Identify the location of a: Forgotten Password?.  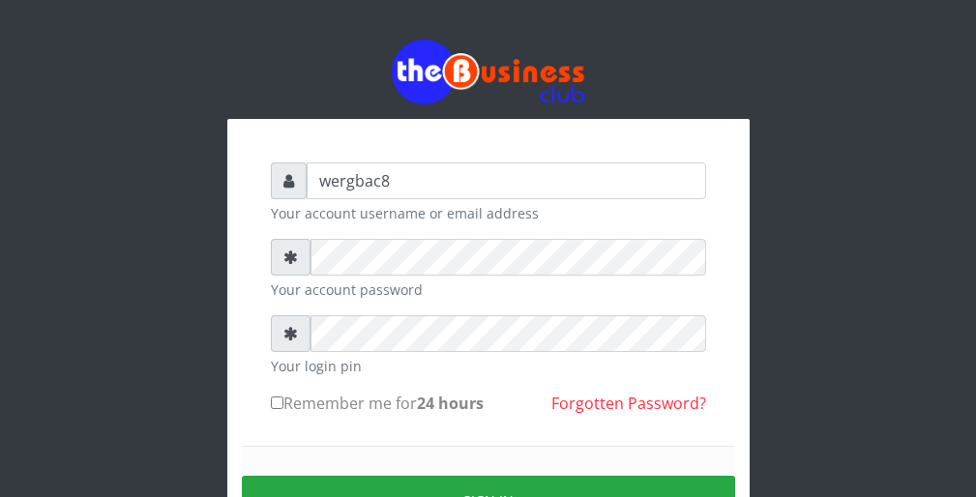
(629, 403).